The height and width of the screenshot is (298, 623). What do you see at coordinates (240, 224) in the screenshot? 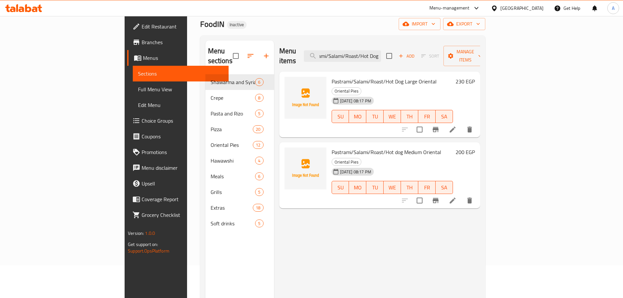
I see `div: Soft drinks5` at bounding box center [240, 224].